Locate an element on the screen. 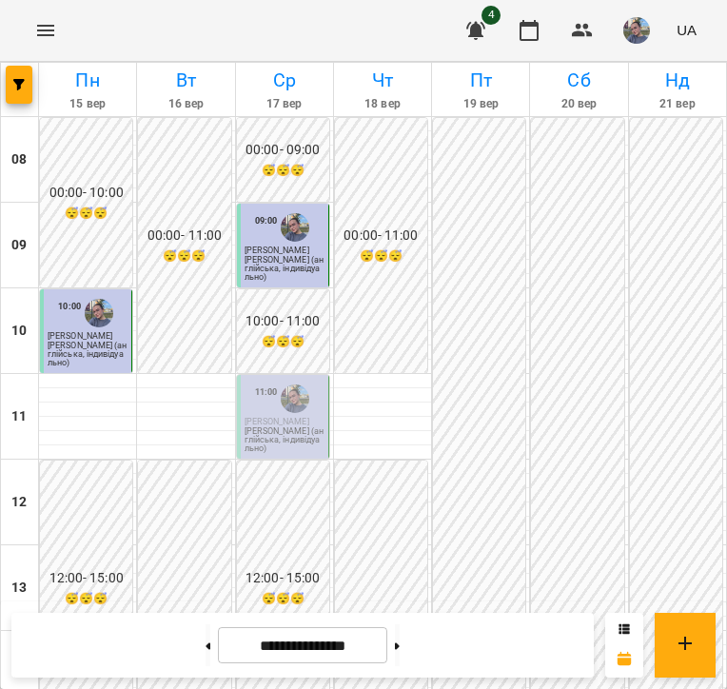 The image size is (727, 689). label: 09:00 is located at coordinates (266, 221).